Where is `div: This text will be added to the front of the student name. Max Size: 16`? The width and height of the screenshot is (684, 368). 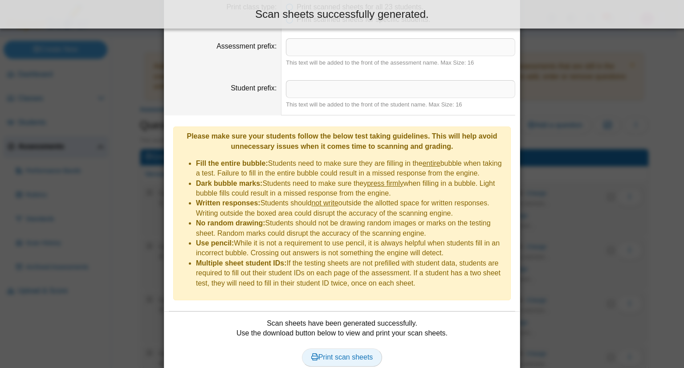 div: This text will be added to the front of the student name. Max Size: 16 is located at coordinates (401, 105).